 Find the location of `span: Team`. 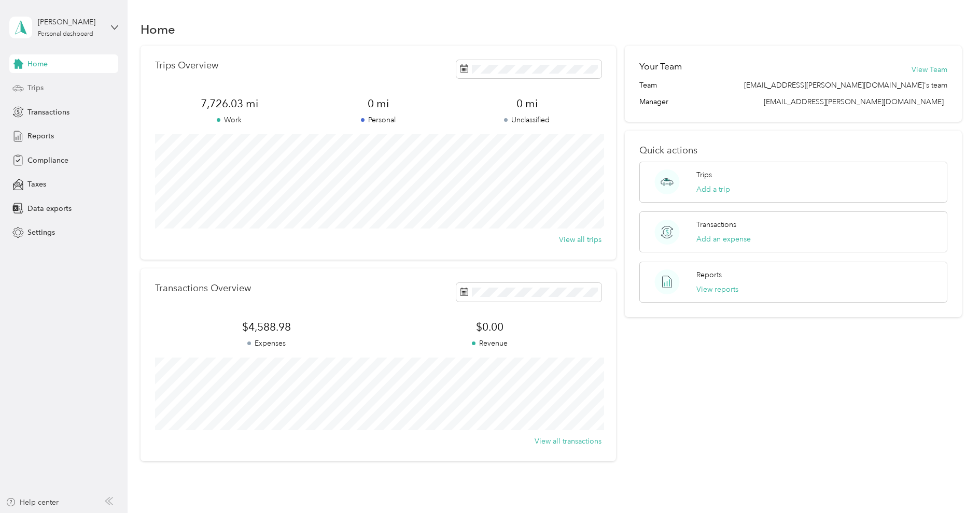

span: Team is located at coordinates (648, 85).